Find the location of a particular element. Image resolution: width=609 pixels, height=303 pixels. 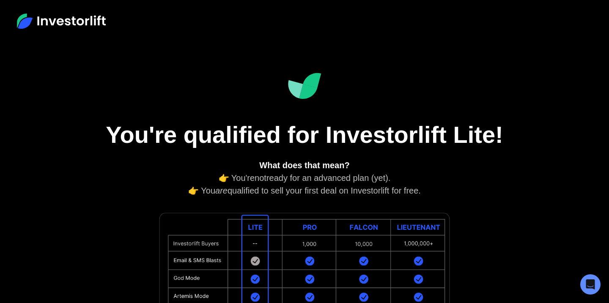

em: not is located at coordinates (261, 178).